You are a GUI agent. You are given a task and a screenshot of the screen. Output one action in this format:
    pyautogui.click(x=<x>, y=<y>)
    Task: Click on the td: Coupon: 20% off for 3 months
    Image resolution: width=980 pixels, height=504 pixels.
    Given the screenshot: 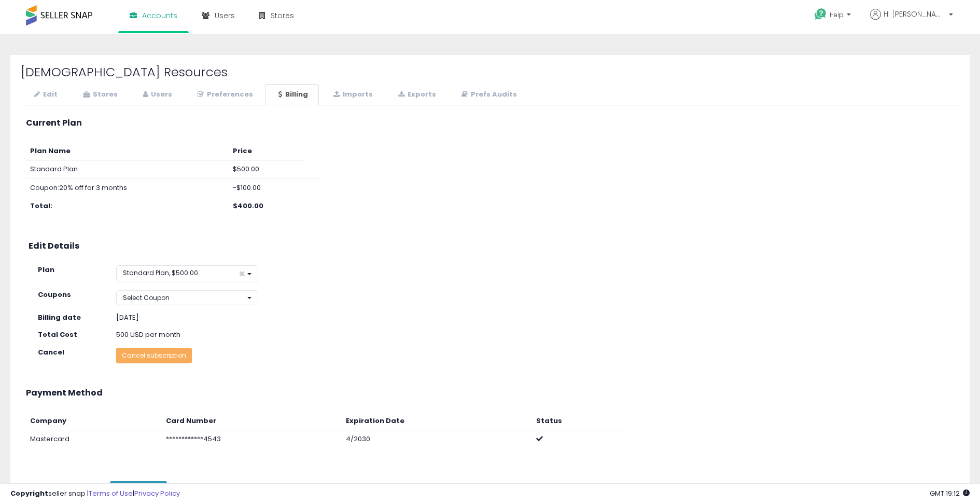 What is the action you would take?
    pyautogui.click(x=127, y=188)
    